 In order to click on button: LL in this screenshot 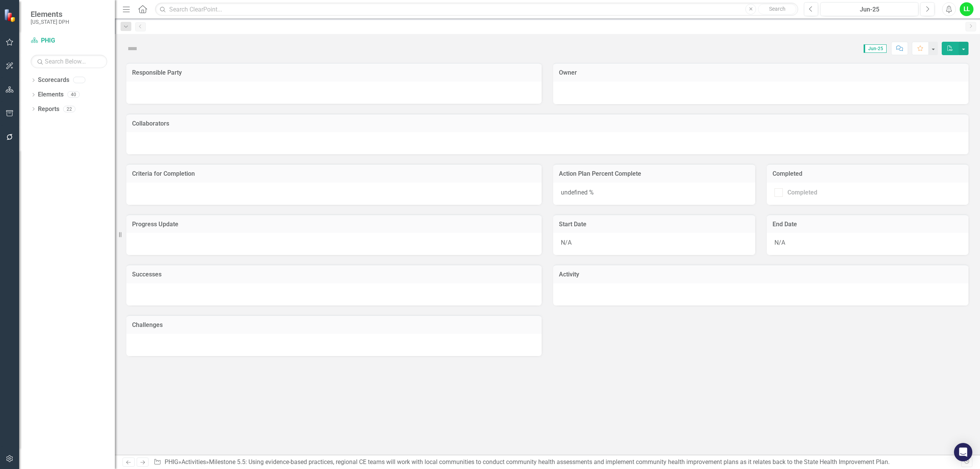, I will do `click(966, 9)`.